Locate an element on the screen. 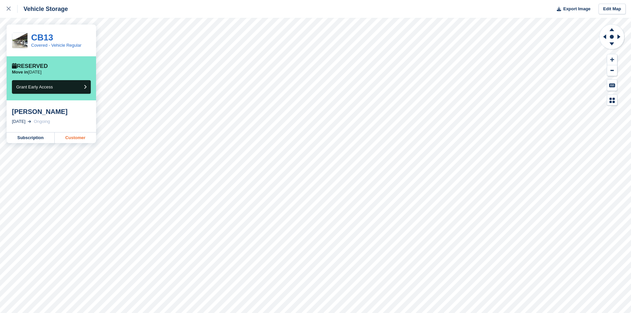  button: Zoom Out is located at coordinates (613, 71).